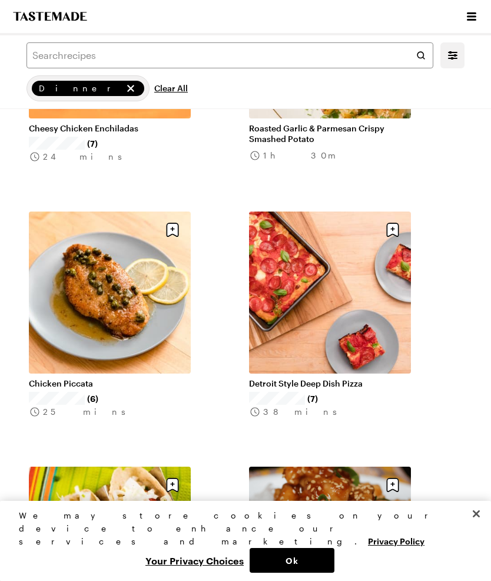 Image resolution: width=491 pixels, height=581 pixels. What do you see at coordinates (453, 55) in the screenshot?
I see `button: Mobile filters` at bounding box center [453, 55].